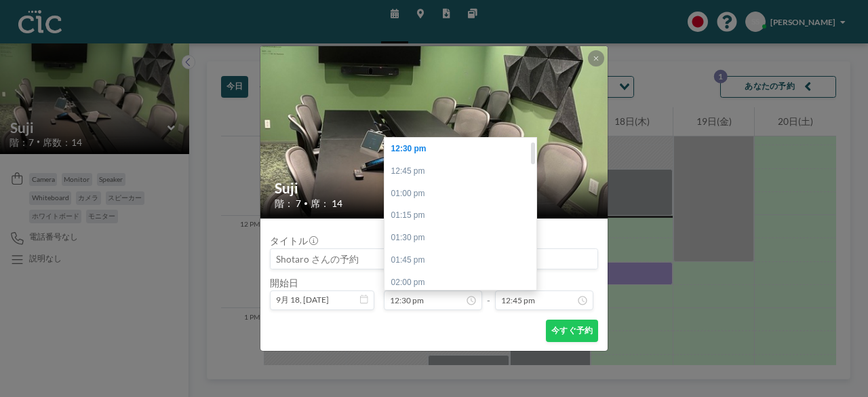 The height and width of the screenshot is (397, 868). What do you see at coordinates (284, 283) in the screenshot?
I see `label: 開始日` at bounding box center [284, 283].